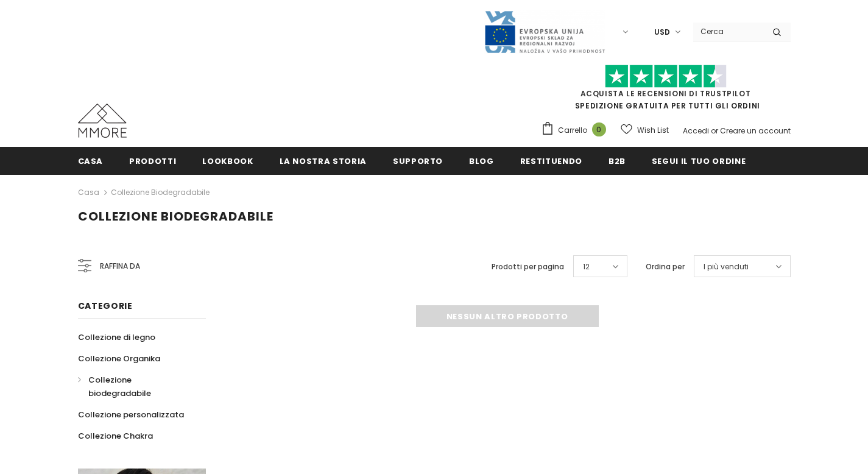 Image resolution: width=868 pixels, height=474 pixels. What do you see at coordinates (227, 161) in the screenshot?
I see `span: Lookbook` at bounding box center [227, 161].